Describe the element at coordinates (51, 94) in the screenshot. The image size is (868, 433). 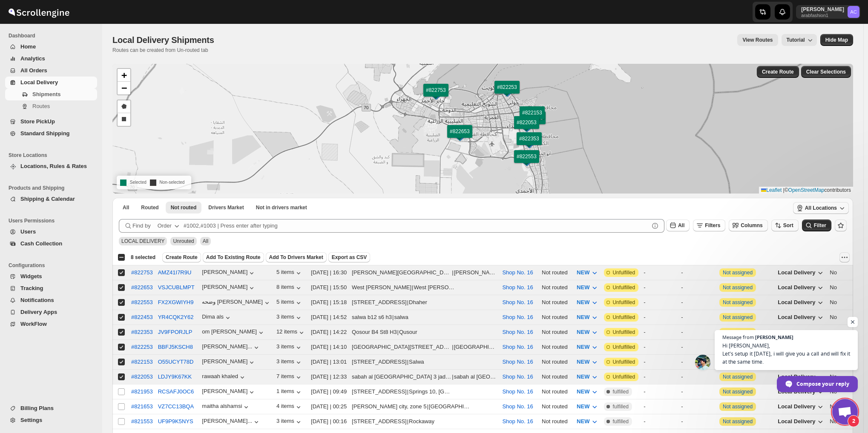
I see `button: Shipments` at that location.